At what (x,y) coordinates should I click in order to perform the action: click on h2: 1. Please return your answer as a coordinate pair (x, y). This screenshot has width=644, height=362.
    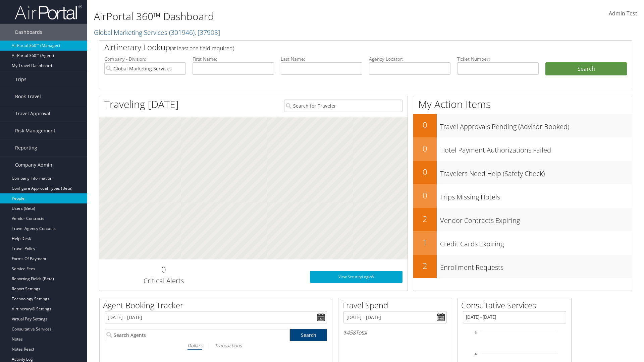
    Looking at the image, I should click on (425, 242).